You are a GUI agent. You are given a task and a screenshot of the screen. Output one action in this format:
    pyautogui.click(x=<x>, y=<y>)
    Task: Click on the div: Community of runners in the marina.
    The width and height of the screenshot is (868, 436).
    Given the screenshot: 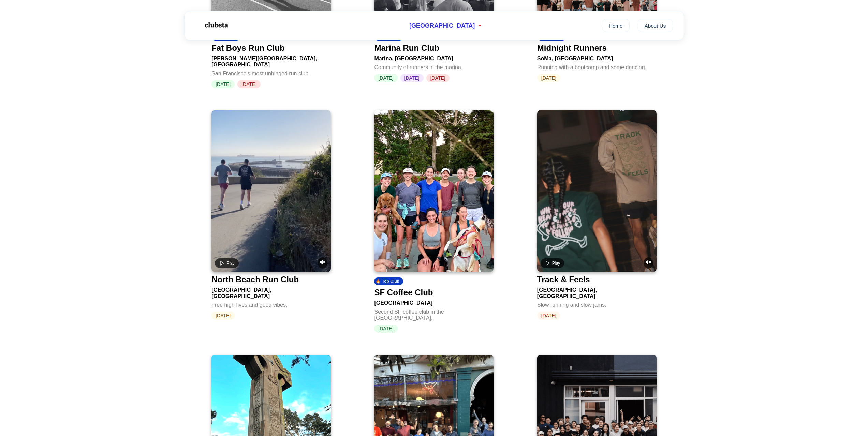 What is the action you would take?
    pyautogui.click(x=434, y=66)
    